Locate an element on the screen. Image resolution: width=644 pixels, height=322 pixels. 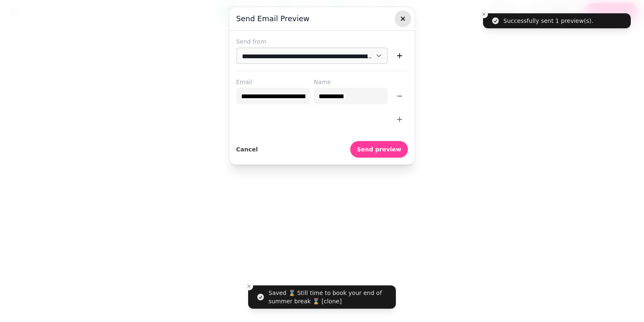
label: Send from is located at coordinates (322, 42).